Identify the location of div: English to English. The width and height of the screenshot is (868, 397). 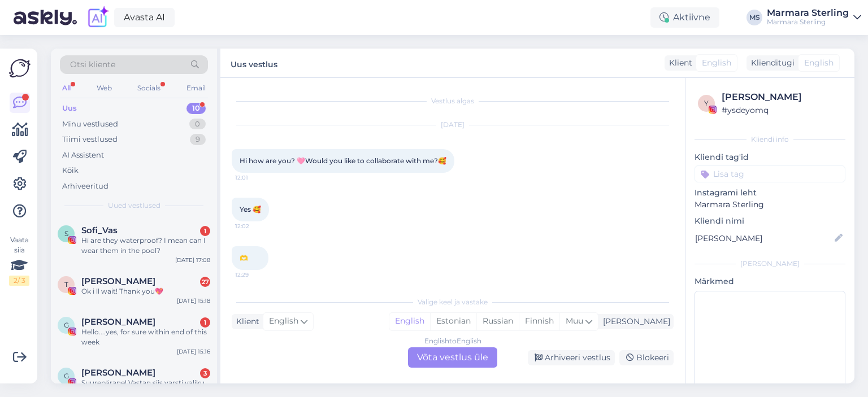
(453, 341).